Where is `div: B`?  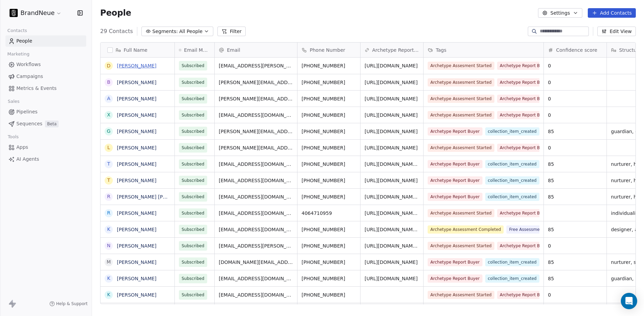
div: B is located at coordinates (109, 82).